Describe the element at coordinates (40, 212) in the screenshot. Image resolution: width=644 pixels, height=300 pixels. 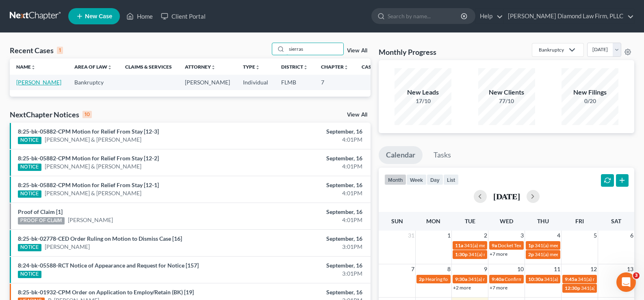
I see `a: Proof of Claim [1]` at that location.